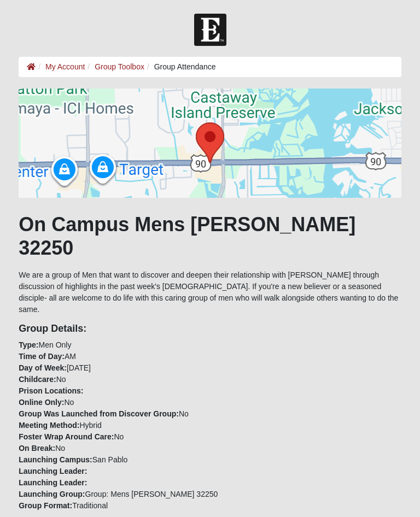 This screenshot has width=420, height=517. Describe the element at coordinates (41, 402) in the screenshot. I see `strong: Online Only:` at that location.